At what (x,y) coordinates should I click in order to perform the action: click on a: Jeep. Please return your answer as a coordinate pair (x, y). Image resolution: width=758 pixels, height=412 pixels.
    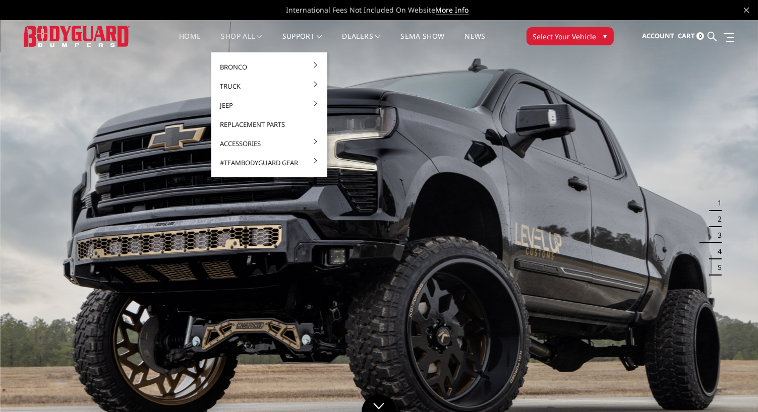
    Looking at the image, I should click on (269, 105).